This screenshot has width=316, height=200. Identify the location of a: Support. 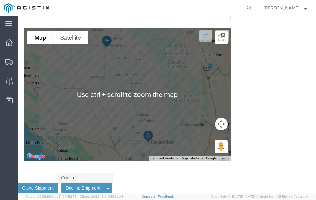
(150, 197).